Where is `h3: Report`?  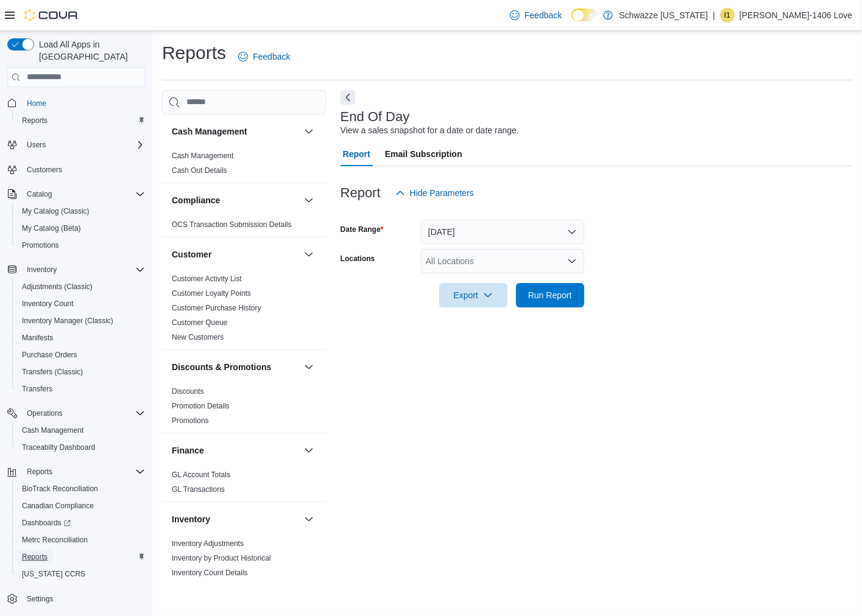 h3: Report is located at coordinates (360, 193).